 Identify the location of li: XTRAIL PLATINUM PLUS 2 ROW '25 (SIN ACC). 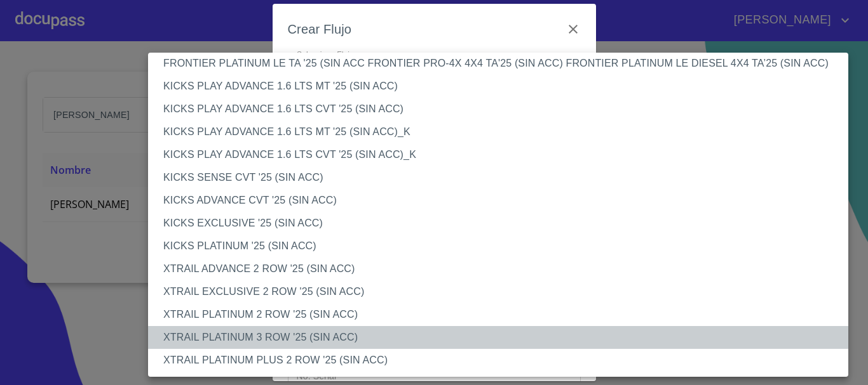
(502, 361).